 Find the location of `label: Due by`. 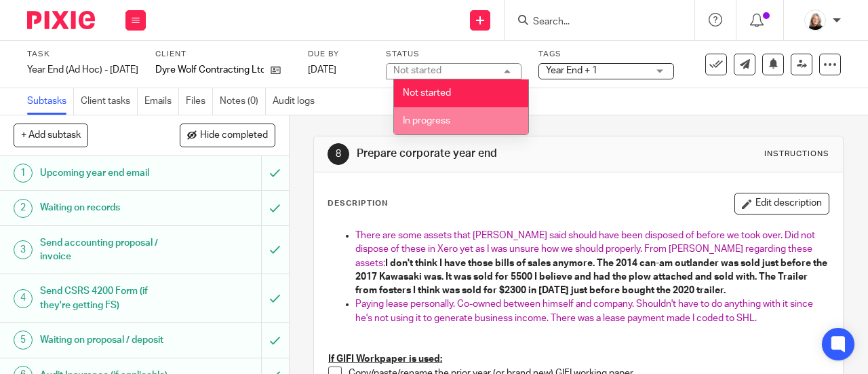

label: Due by is located at coordinates (339, 55).